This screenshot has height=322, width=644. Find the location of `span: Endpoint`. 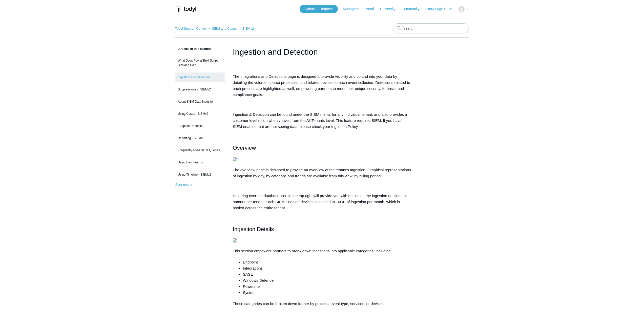

span: Endpoint is located at coordinates (250, 262).